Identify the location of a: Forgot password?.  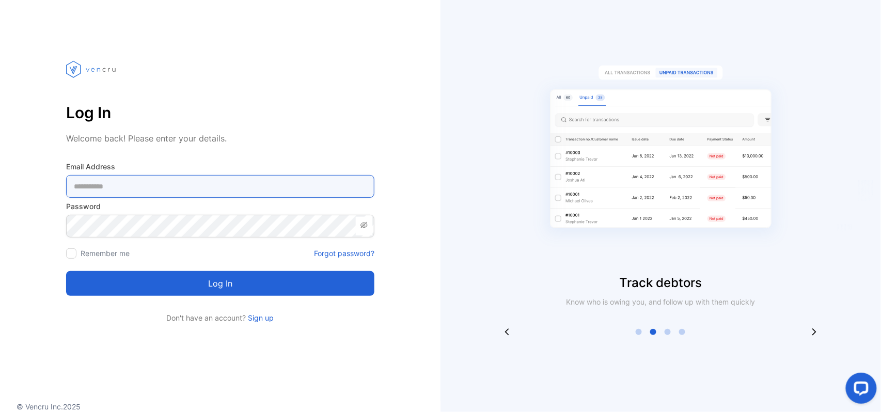
(344, 253).